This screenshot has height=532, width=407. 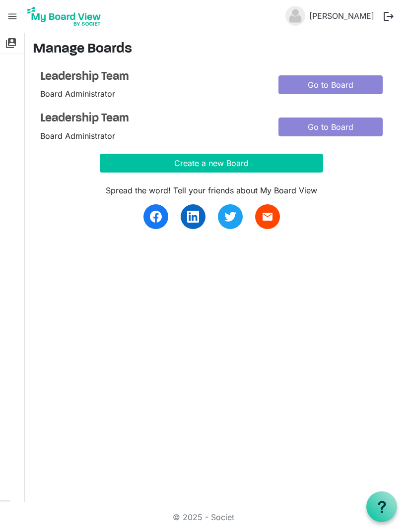 What do you see at coordinates (193, 216) in the screenshot?
I see `img: linkedin.svg` at bounding box center [193, 216].